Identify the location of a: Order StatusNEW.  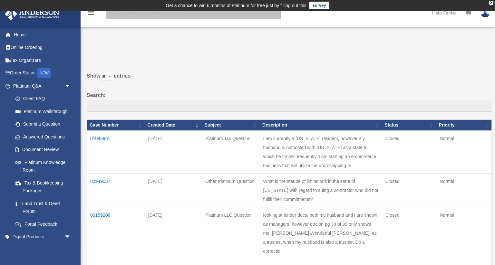
(43, 73).